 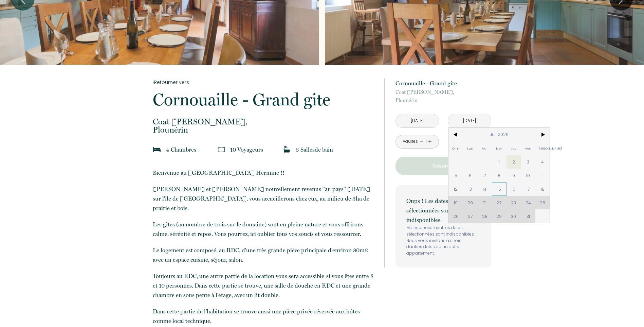 I want to click on a: Retourner vers, so click(x=264, y=82).